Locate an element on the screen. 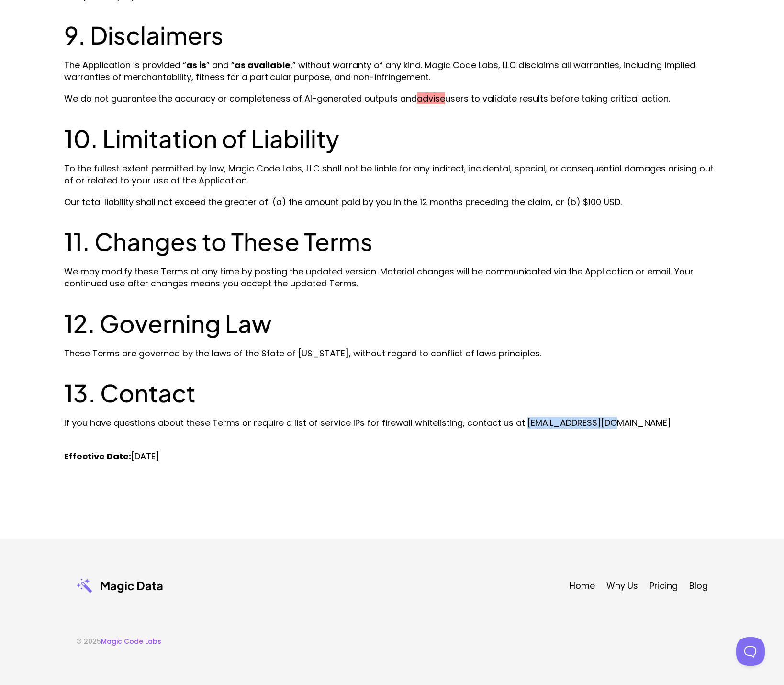 This screenshot has height=685, width=784. a: Blog is located at coordinates (698, 585).